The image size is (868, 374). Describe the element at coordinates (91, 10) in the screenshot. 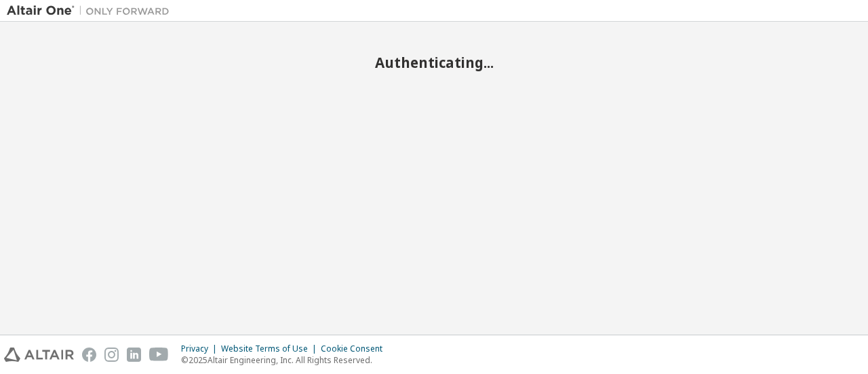

I see `img: Altair One` at that location.